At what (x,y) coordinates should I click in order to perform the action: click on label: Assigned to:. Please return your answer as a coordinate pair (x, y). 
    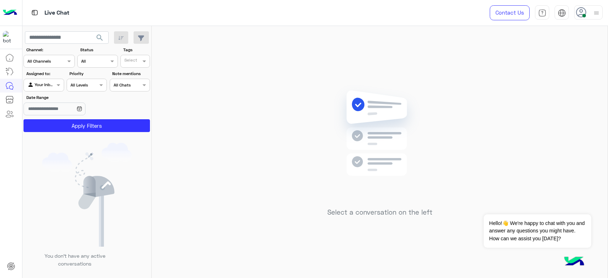
    Looking at the image, I should click on (45, 74).